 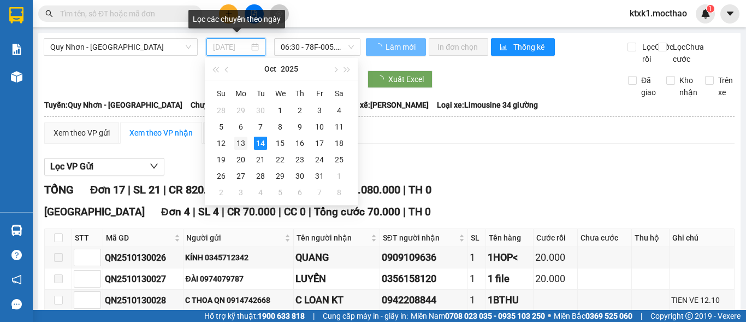 What do you see at coordinates (319, 159) in the screenshot?
I see `div: 24` at bounding box center [319, 159].